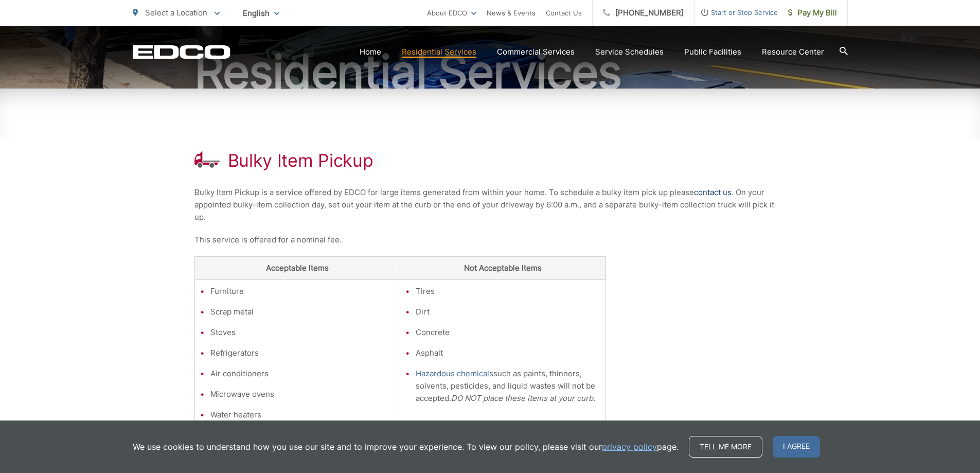 The image size is (980, 473). I want to click on h2: Residential Services, so click(490, 72).